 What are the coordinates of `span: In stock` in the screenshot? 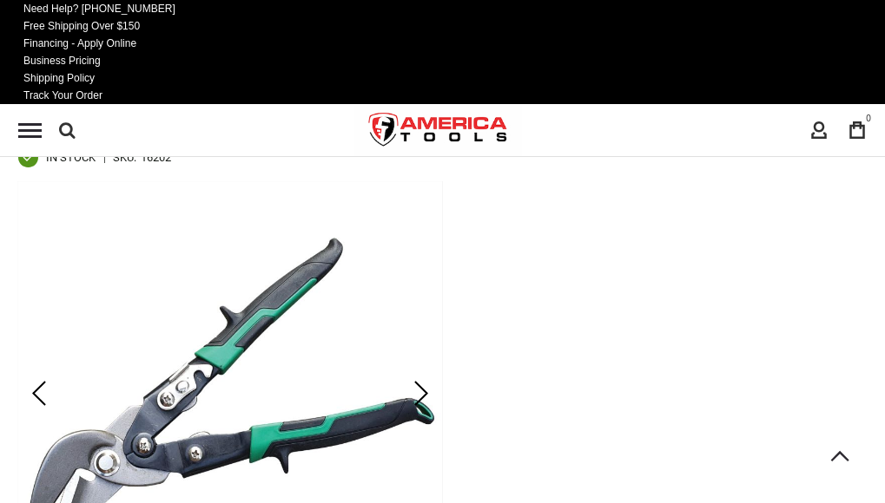 It's located at (70, 157).